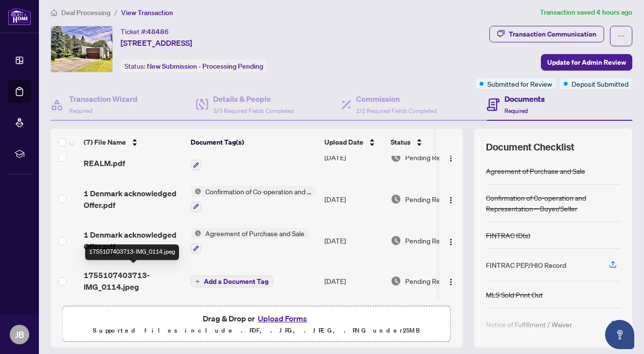 This screenshot has height=354, width=644. Describe the element at coordinates (600, 84) in the screenshot. I see `span: Deposit Submitted` at that location.